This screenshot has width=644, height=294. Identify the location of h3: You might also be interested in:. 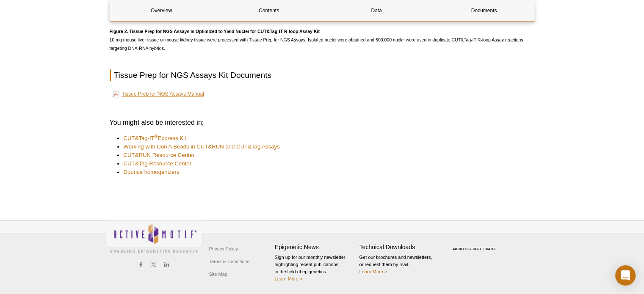
(322, 122).